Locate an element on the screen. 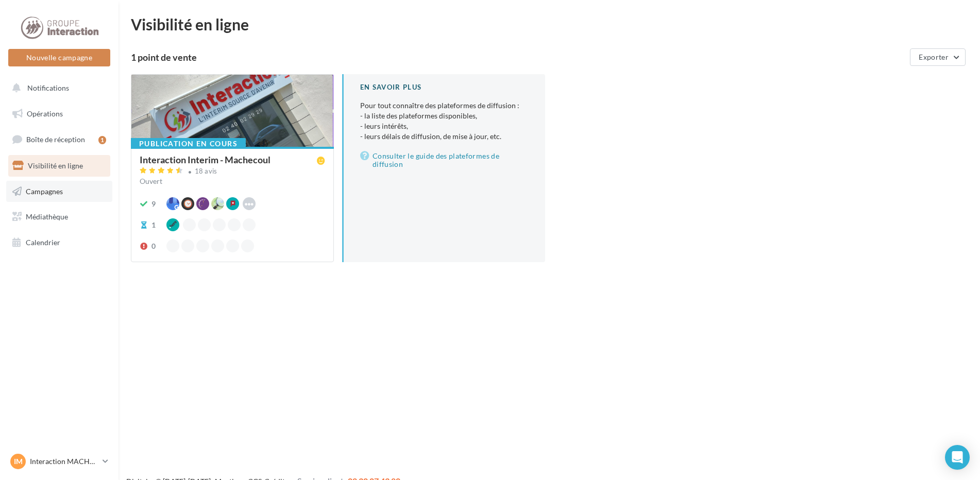 The width and height of the screenshot is (980, 480). a: Consulter le guide des plateformes de diffusion is located at coordinates (444, 160).